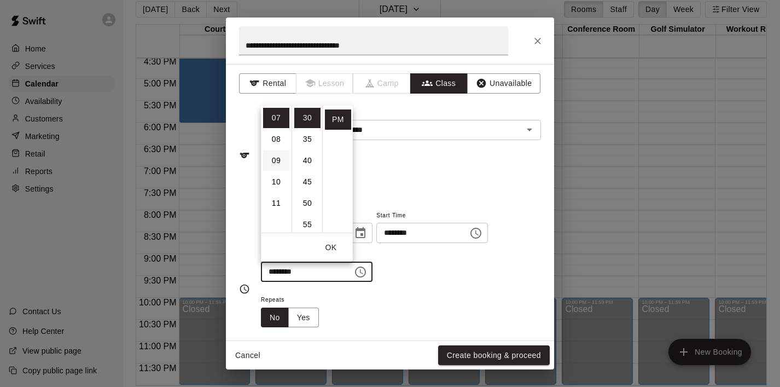 This screenshot has width=780, height=387. What do you see at coordinates (290, 317) in the screenshot?
I see `div: outlined button group` at bounding box center [290, 317].